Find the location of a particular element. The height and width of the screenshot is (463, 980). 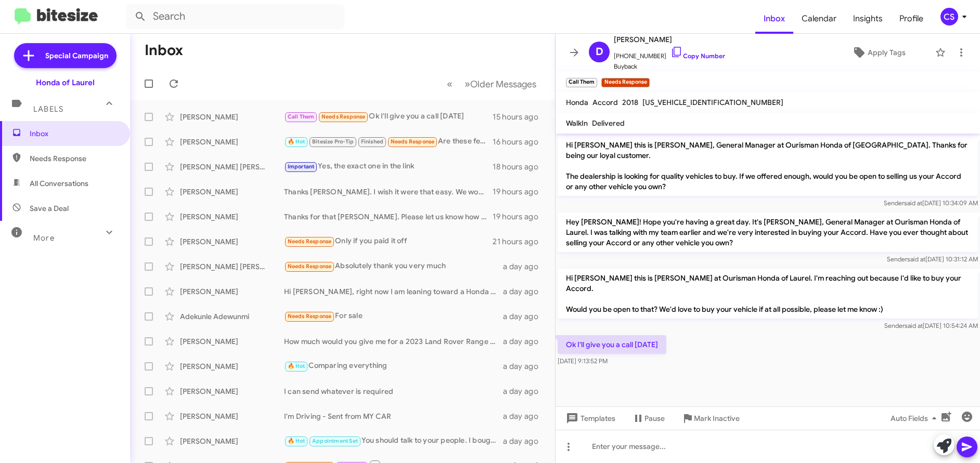

a: Special Campaign is located at coordinates (65, 55).